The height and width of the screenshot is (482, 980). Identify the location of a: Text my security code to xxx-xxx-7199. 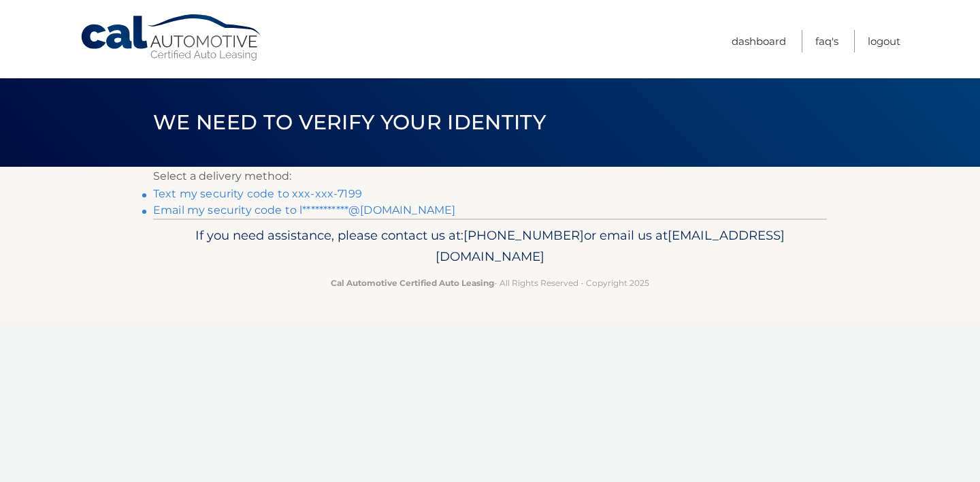
(257, 194).